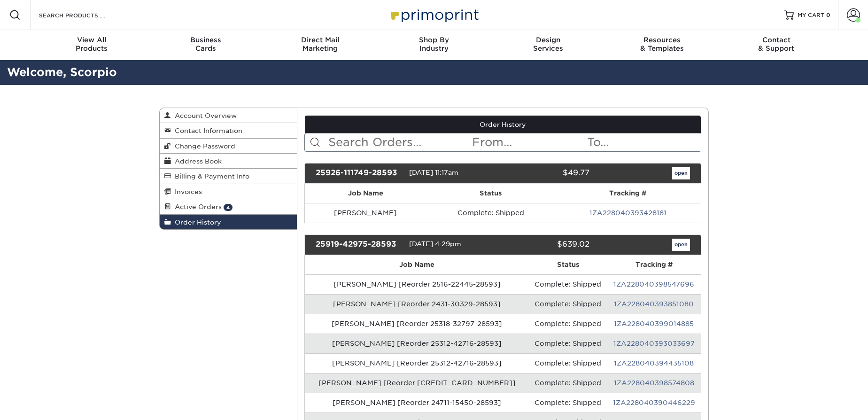 The image size is (868, 420). I want to click on a: Direct MailMarketing, so click(320, 45).